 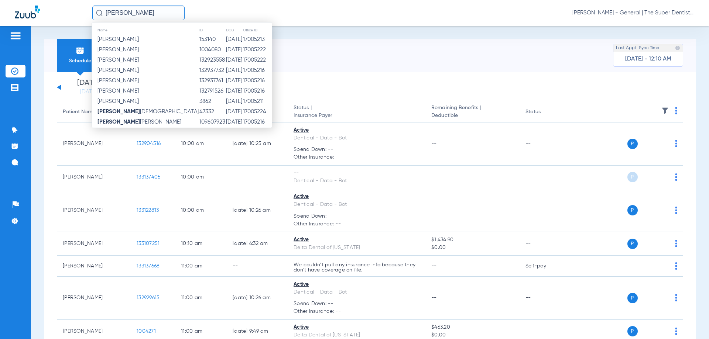 I want to click on span: Schedule, so click(x=80, y=61).